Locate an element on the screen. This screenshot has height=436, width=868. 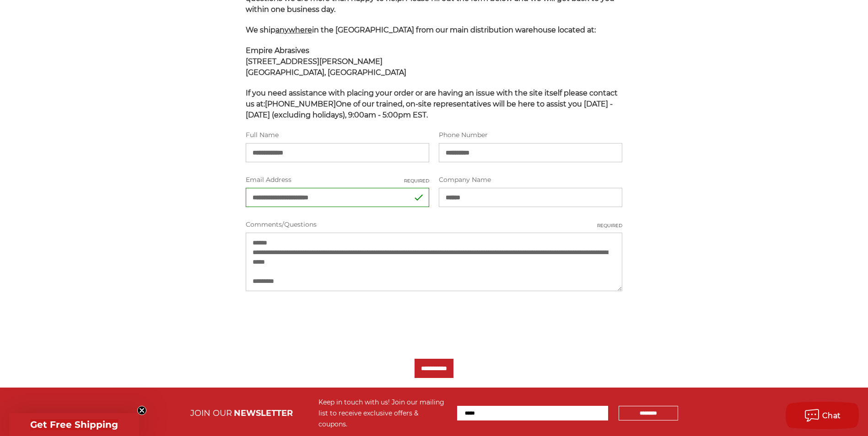
button: Chat is located at coordinates (823, 416).